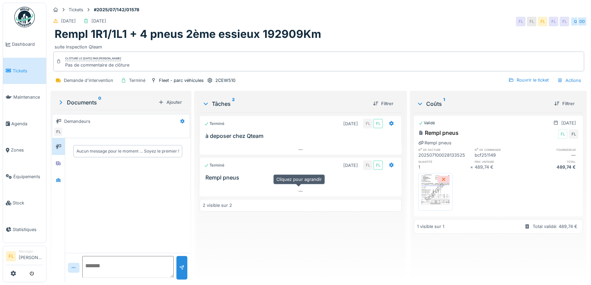  What do you see at coordinates (97, 65) in the screenshot?
I see `div: Pas de commentaire de clôture` at bounding box center [97, 65].